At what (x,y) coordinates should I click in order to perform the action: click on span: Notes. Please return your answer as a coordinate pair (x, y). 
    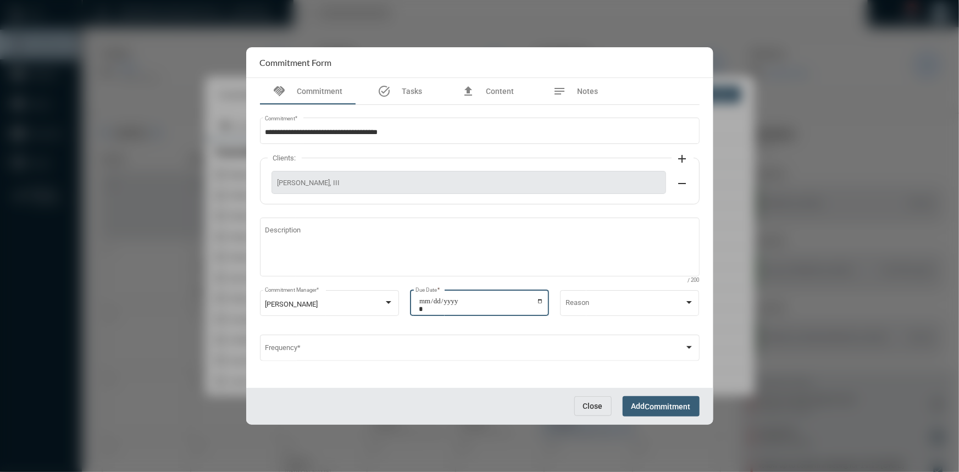
    Looking at the image, I should click on (588, 91).